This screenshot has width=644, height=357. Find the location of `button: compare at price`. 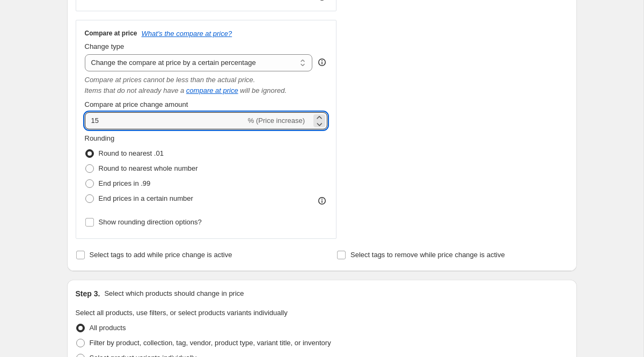

button: compare at price is located at coordinates (212, 90).